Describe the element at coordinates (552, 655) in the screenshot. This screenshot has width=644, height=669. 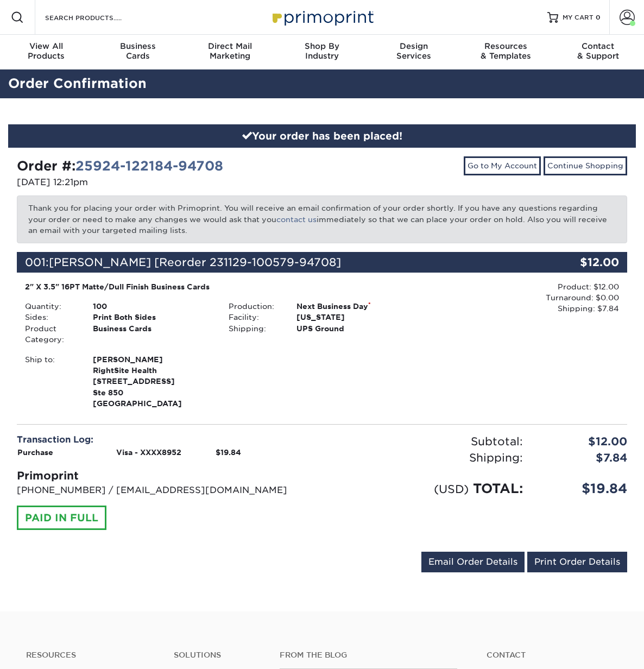
I see `a: Contact` at that location.